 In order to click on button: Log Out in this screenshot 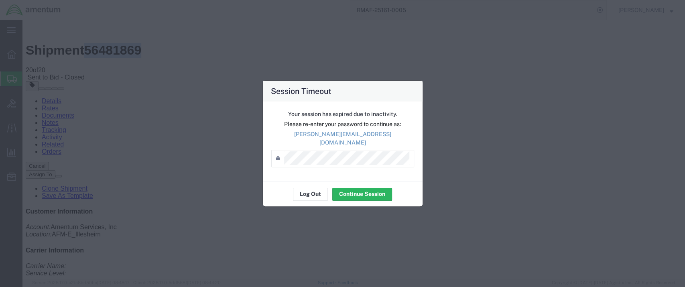, I will do `click(310, 194)`.